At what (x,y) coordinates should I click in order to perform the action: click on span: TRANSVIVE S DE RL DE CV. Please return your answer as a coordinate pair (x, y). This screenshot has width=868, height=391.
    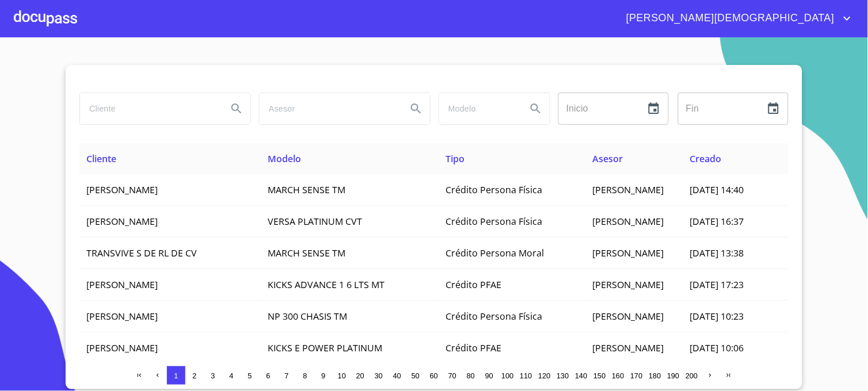
    Looking at the image, I should click on (142, 253).